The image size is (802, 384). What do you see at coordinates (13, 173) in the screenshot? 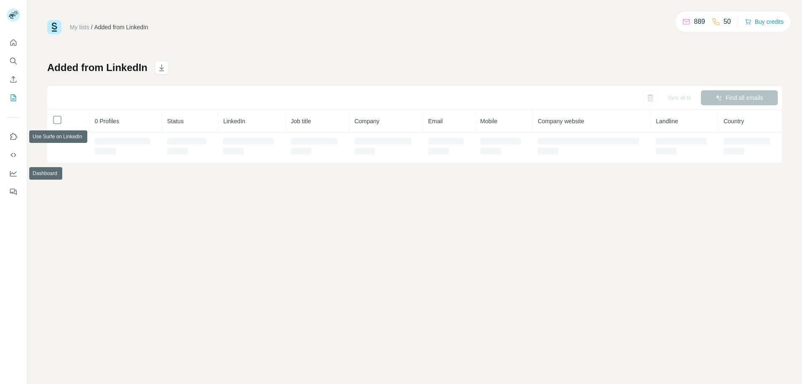
I see `button: Dashboard` at bounding box center [13, 173].